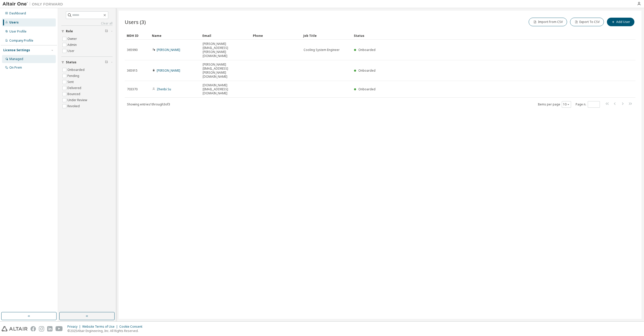 This screenshot has width=644, height=336. I want to click on label: Delivered, so click(74, 88).